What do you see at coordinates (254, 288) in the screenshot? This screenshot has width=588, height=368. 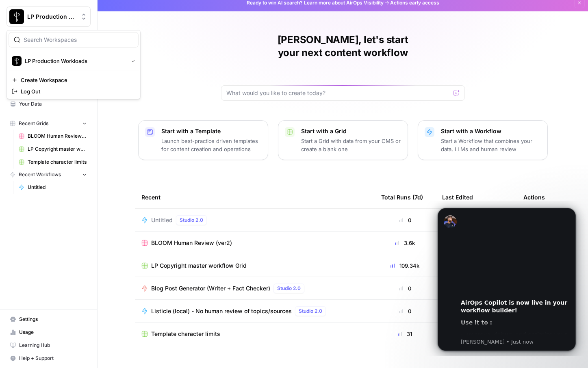 I see `a: Blog Post Generator (Writer + Fact Checker)Studio 2.0` at bounding box center [254, 288].